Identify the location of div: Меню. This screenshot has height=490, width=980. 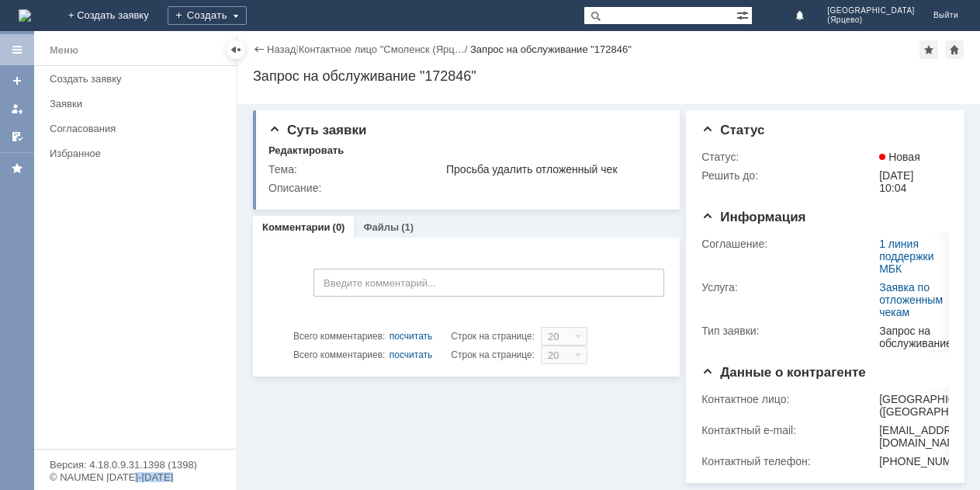
(64, 51).